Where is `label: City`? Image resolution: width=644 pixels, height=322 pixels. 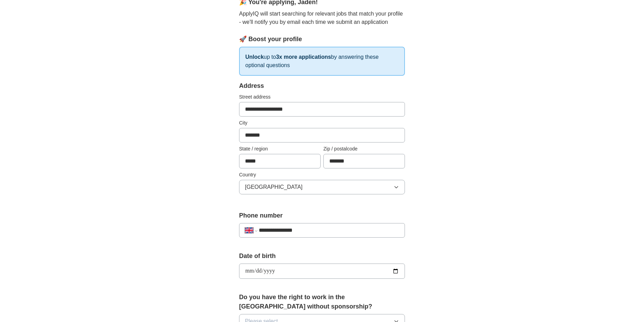 label: City is located at coordinates (322, 123).